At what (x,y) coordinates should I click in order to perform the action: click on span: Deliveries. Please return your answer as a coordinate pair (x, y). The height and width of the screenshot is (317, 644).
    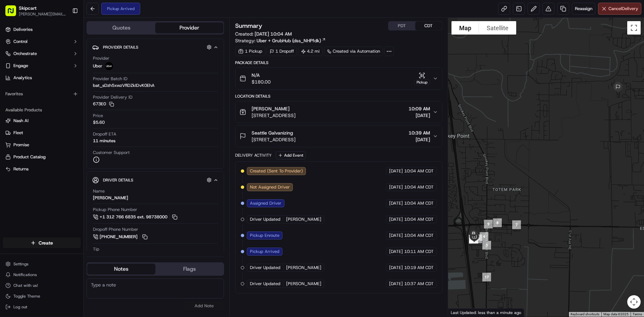
    Looking at the image, I should click on (23, 29).